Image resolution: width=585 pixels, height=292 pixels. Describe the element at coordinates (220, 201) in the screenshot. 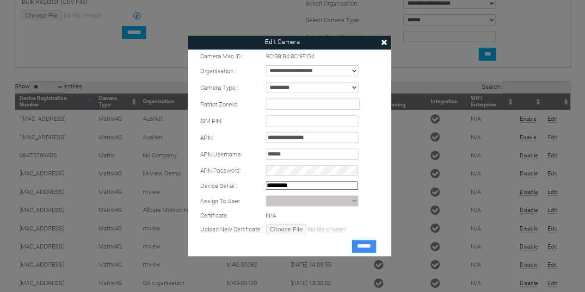

I see `span: Assign To User` at that location.